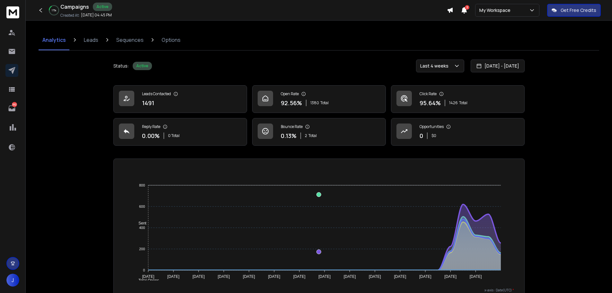 This screenshot has width=612, height=293. What do you see at coordinates (151, 127) in the screenshot?
I see `p: Reply Rate` at bounding box center [151, 127].